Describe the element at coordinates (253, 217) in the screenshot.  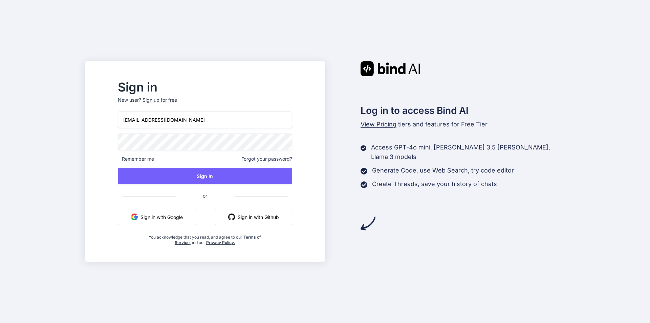
I see `button: Sign in with Github` at that location.